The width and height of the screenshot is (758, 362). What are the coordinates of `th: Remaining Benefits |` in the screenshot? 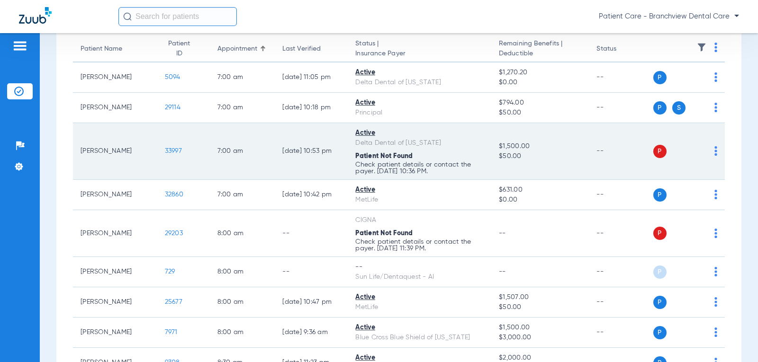 It's located at (540, 49).